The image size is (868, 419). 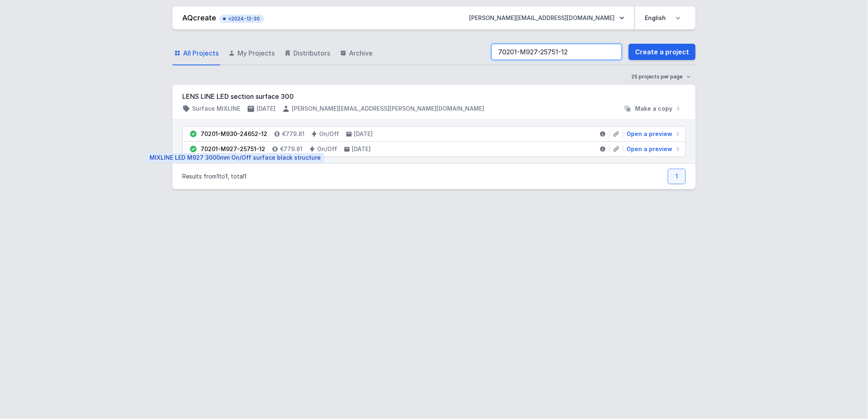 I want to click on a: All Projects, so click(x=196, y=53).